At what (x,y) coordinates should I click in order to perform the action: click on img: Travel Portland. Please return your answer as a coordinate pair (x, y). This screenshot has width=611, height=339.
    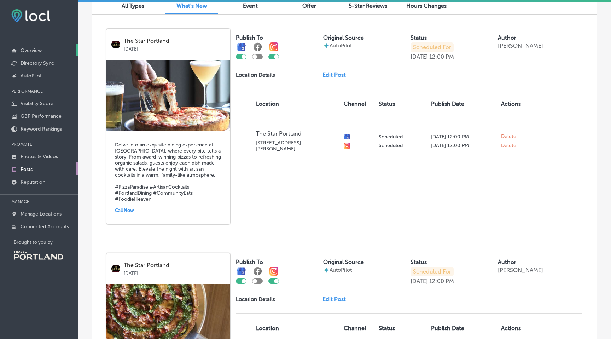
    Looking at the image, I should click on (39, 255).